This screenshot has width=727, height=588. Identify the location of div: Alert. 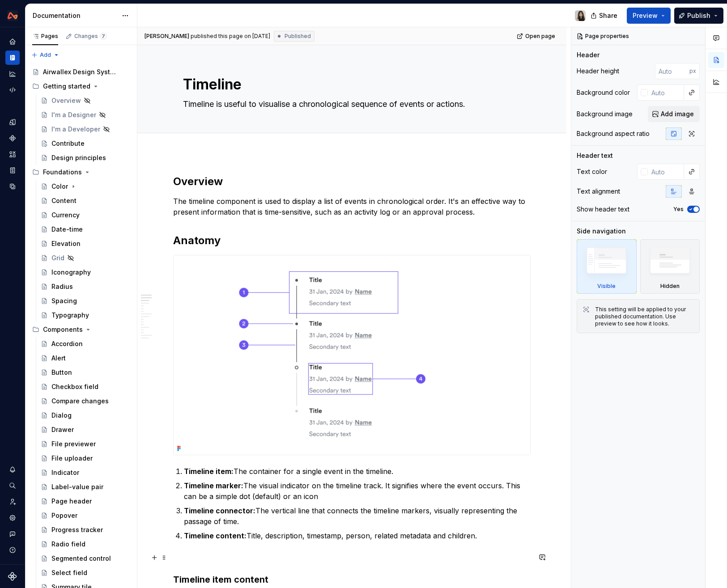
(59, 358).